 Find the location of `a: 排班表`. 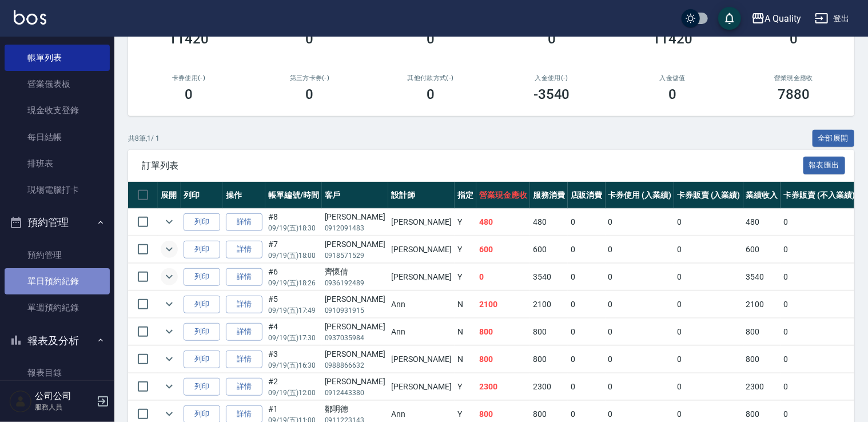

a: 排班表 is located at coordinates (58, 164).